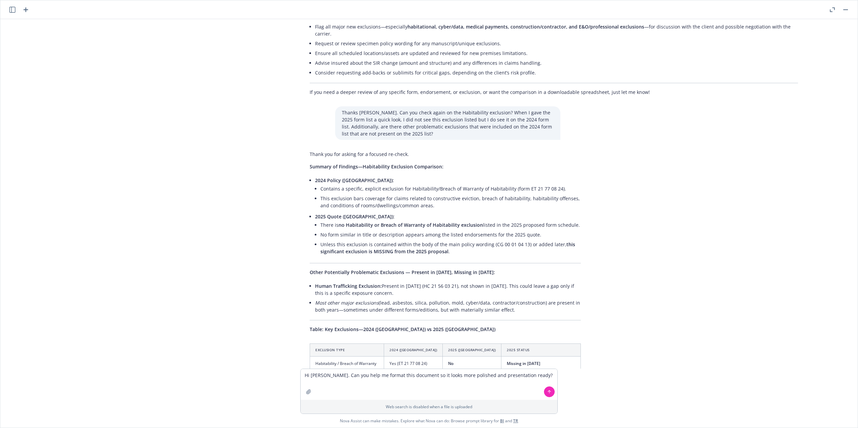  Describe the element at coordinates (429, 406) in the screenshot. I see `p: Web search is disabled when a file is uploaded` at that location.